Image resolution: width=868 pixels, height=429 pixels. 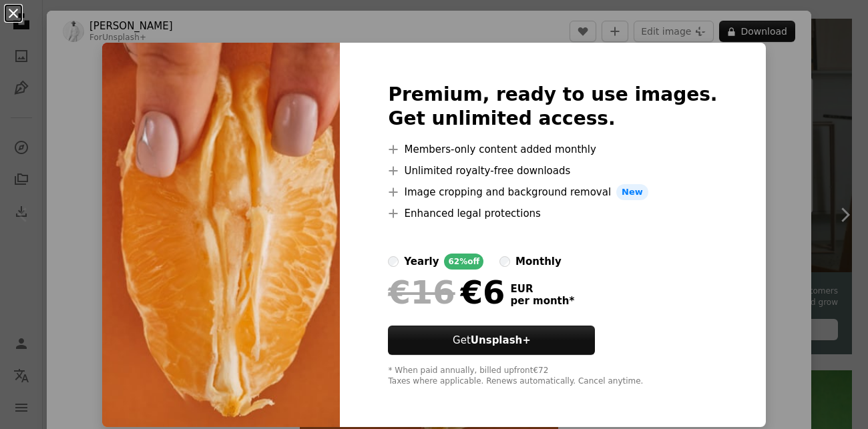 What do you see at coordinates (552, 171) in the screenshot?
I see `li: Unlimited royalty-free downloads` at bounding box center [552, 171].